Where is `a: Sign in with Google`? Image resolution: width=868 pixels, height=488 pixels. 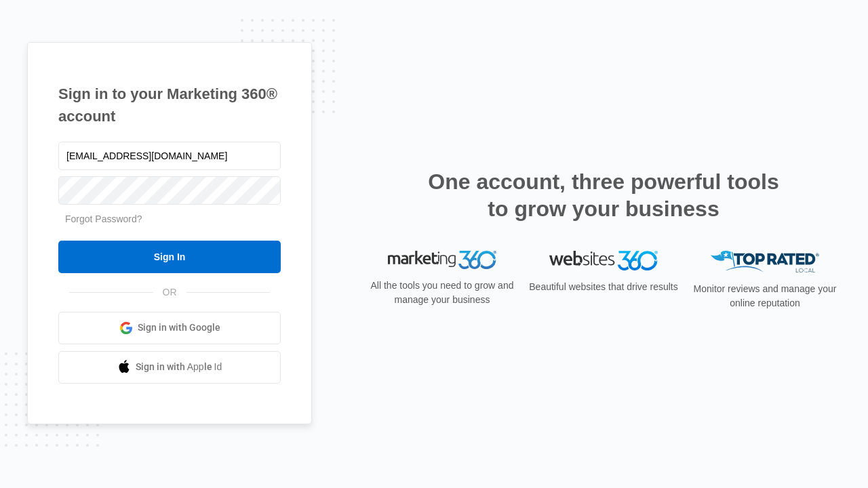 a: Sign in with Google is located at coordinates (169, 328).